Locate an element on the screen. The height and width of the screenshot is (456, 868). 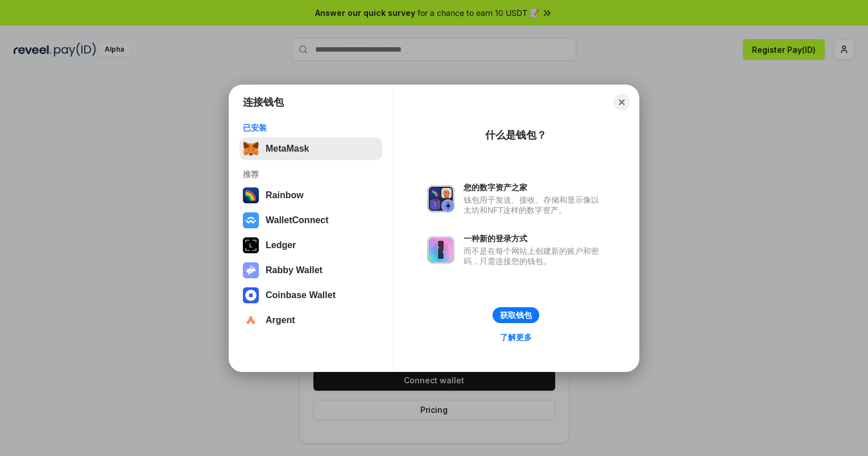
div: 推荐 is located at coordinates (310, 175).